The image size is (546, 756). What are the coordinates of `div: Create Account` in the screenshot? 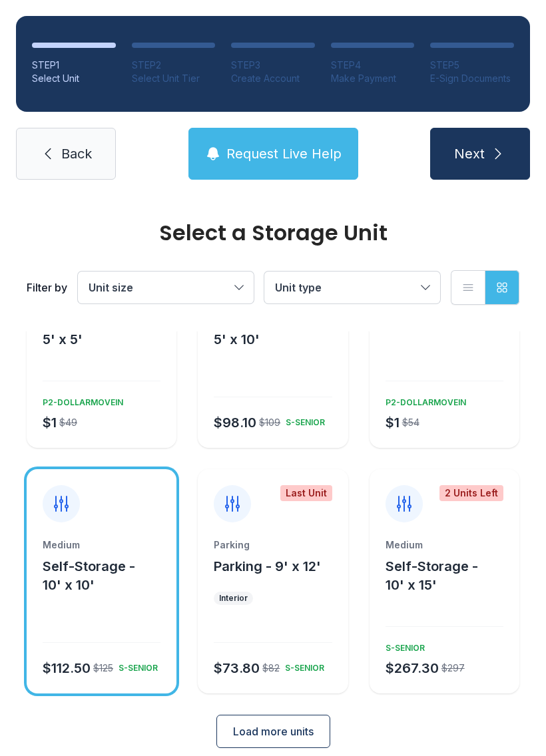 It's located at (273, 78).